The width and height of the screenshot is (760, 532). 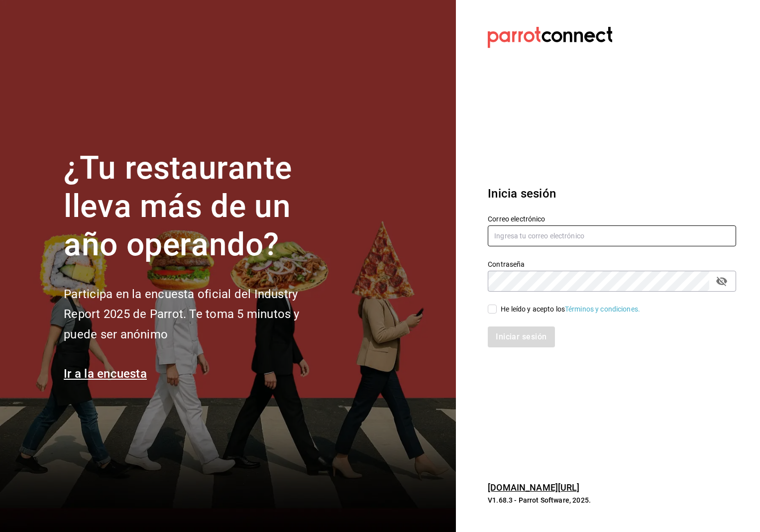 What do you see at coordinates (612, 500) in the screenshot?
I see `p: V1.68.3 - Parrot Software, 2025.` at bounding box center [612, 500].